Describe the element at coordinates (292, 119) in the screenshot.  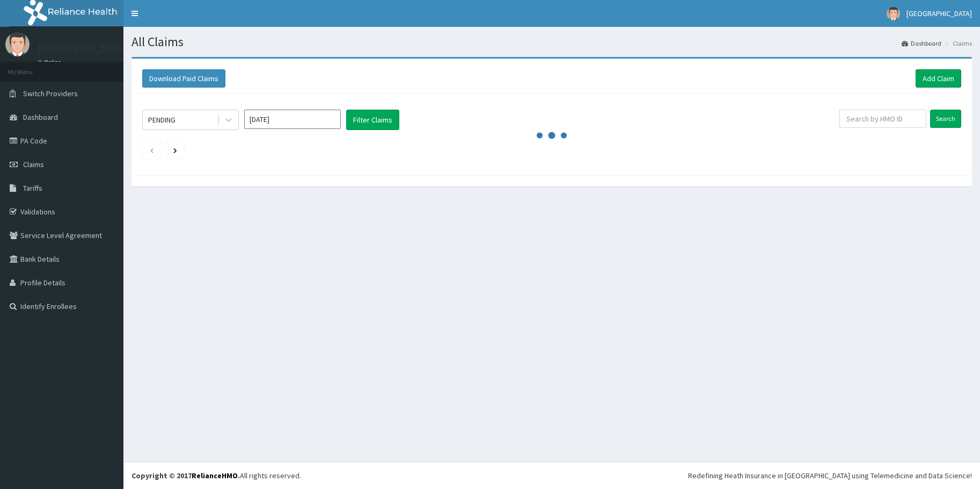
I see `input: Select Month and Year` at that location.